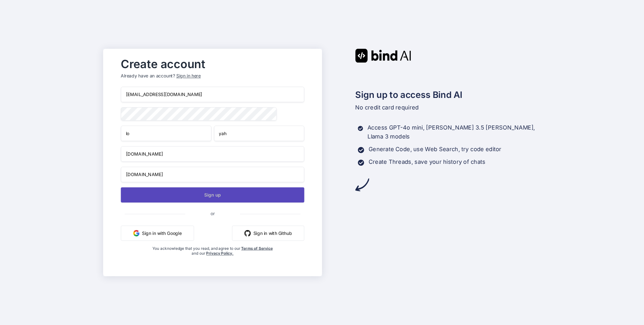 Image resolution: width=644 pixels, height=325 pixels. What do you see at coordinates (213, 95) in the screenshot?
I see `input: Email` at bounding box center [213, 95].